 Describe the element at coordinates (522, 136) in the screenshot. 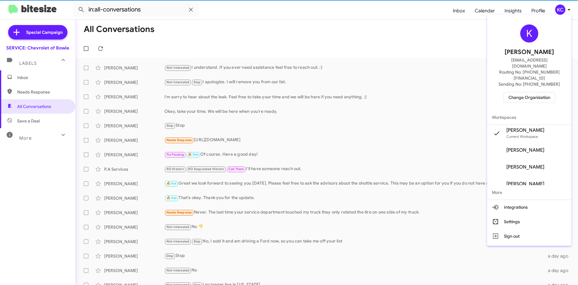

I see `span: Current Workspace` at that location.